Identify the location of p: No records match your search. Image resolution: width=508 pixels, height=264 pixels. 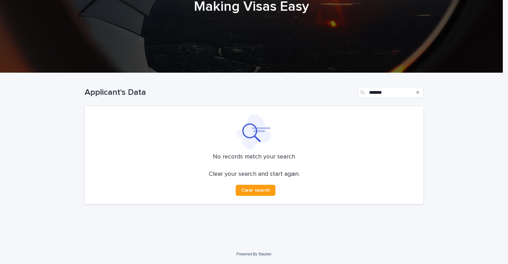
(254, 157).